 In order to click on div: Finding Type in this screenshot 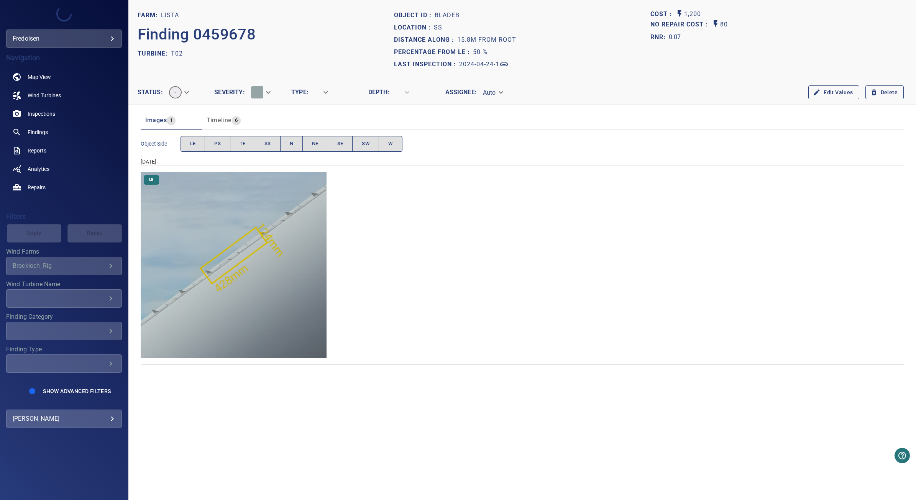, I will do `click(64, 364)`.